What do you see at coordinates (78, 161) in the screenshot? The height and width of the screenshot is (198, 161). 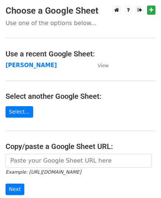 I see `input: Paste your Google Sheet URL here` at bounding box center [78, 161].